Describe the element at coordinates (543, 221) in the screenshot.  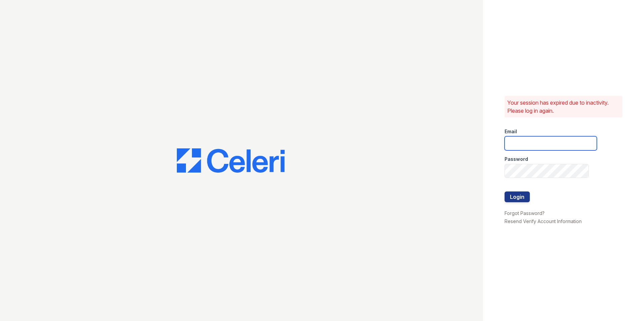
I see `a: Resend Verify Account Information` at that location.